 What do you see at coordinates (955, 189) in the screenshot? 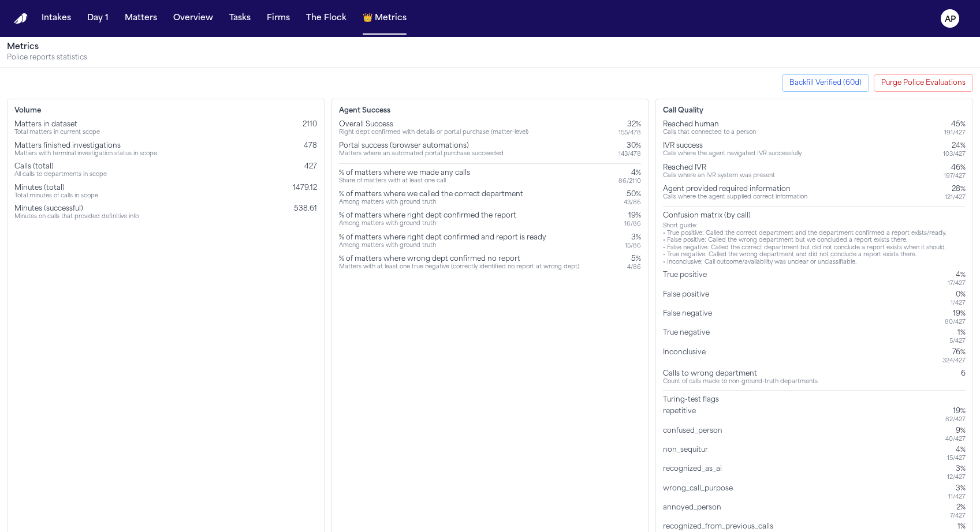
I see `div: 28%` at bounding box center [955, 189].